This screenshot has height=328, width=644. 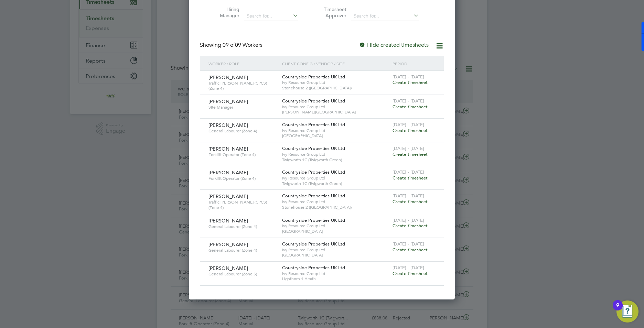 I want to click on label: Hide created timesheets, so click(x=393, y=45).